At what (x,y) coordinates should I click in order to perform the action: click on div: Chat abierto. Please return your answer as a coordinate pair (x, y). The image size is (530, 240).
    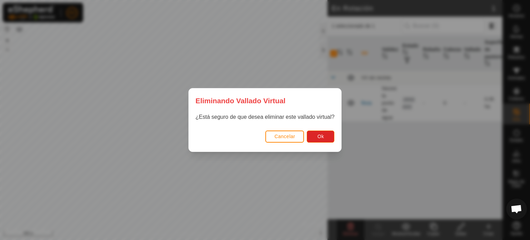
    Looking at the image, I should click on (516, 209).